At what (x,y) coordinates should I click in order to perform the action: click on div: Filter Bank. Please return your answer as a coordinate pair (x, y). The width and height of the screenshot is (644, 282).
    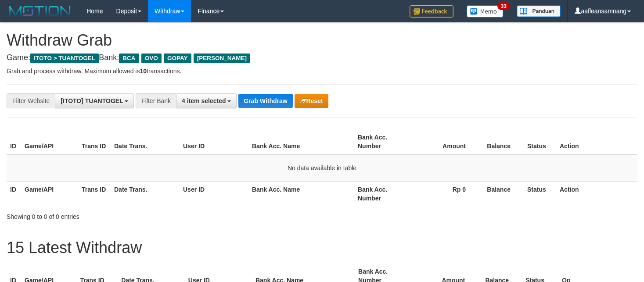
    Looking at the image, I should click on (156, 101).